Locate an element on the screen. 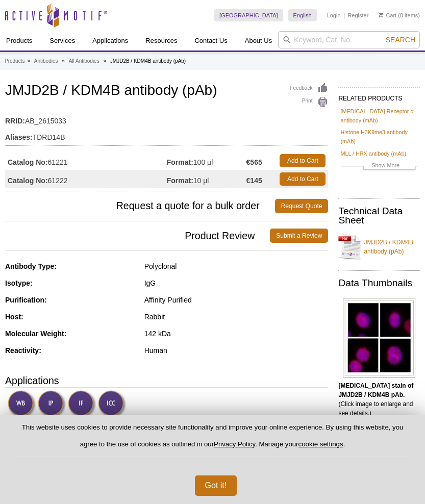  a: All Antibodies is located at coordinates (84, 61).